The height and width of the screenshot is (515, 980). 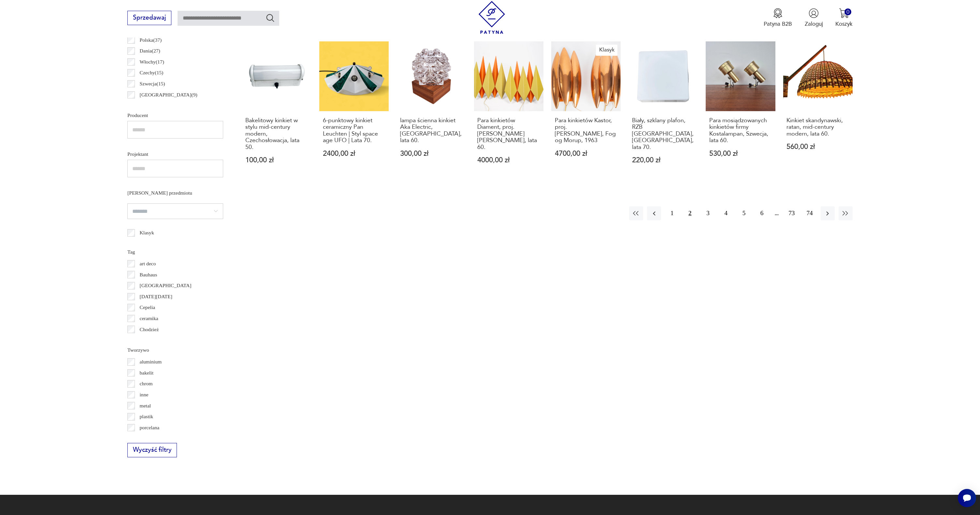 What do you see at coordinates (818, 147) in the screenshot?
I see `p: 560,00 zł` at bounding box center [818, 147].